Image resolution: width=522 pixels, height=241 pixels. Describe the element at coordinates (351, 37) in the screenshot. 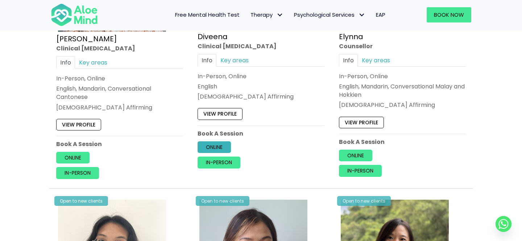

I see `a: Elynna` at that location.